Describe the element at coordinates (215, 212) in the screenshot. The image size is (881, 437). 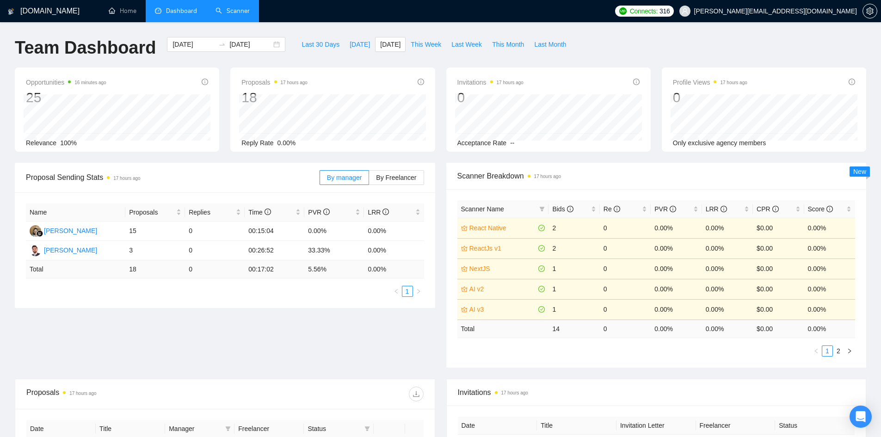
I see `th: Replies` at that location.